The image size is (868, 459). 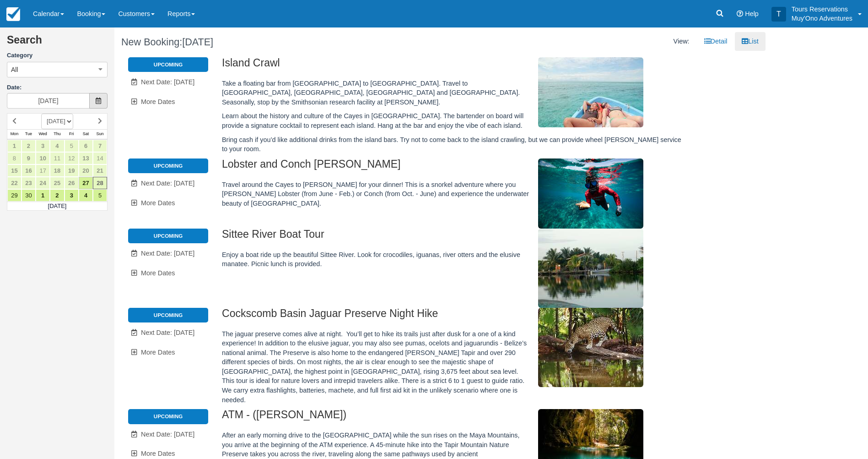 What do you see at coordinates (454, 237) in the screenshot?
I see `h2: Sittee River Boat Tour` at bounding box center [454, 237].